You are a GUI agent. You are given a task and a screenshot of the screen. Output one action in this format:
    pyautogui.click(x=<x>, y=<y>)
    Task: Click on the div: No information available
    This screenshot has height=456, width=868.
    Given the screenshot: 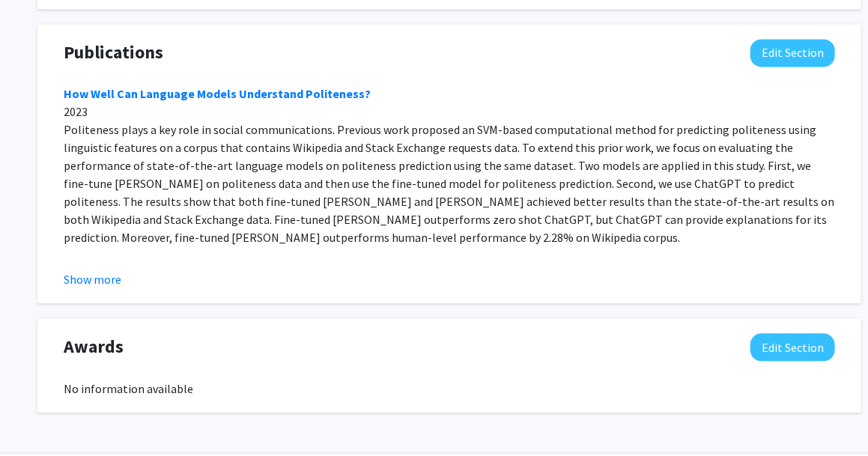 What is the action you would take?
    pyautogui.click(x=449, y=389)
    